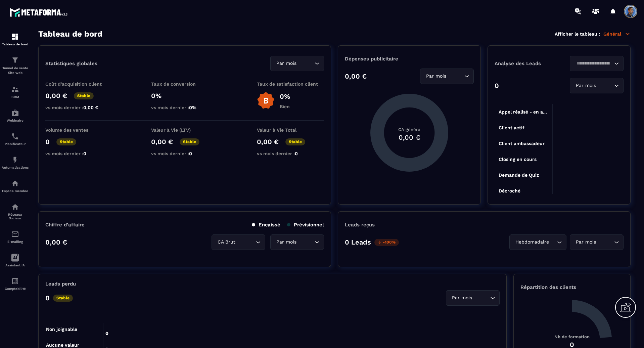  Describe the element at coordinates (527, 63) in the screenshot. I see `p: Analyse des Leads` at that location.